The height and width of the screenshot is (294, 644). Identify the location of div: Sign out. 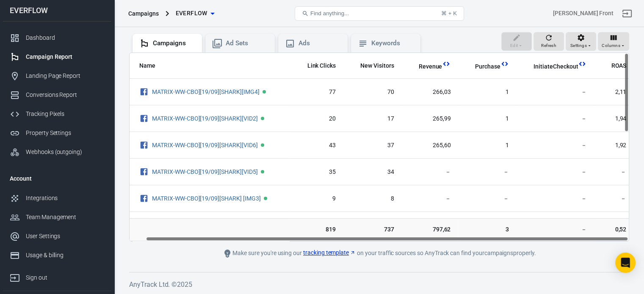
(65, 278).